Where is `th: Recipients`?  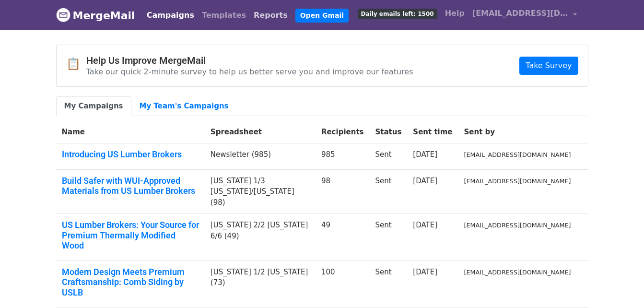 th: Recipients is located at coordinates (343, 132).